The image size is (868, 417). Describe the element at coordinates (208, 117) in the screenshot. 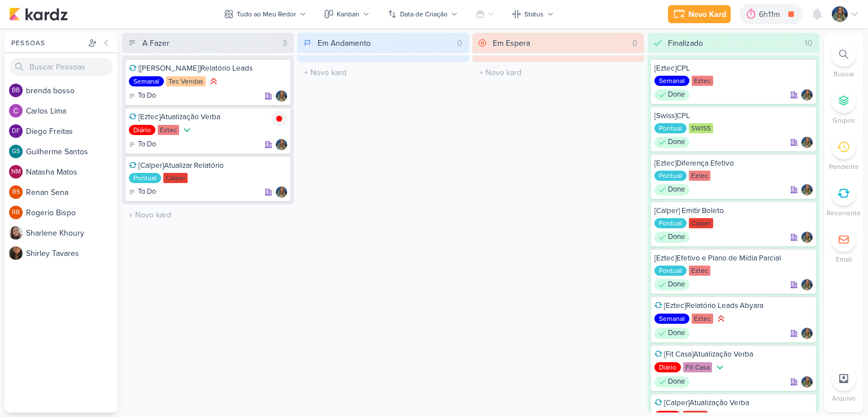

I see `div: [Eztec]Atualização Verba` at that location.